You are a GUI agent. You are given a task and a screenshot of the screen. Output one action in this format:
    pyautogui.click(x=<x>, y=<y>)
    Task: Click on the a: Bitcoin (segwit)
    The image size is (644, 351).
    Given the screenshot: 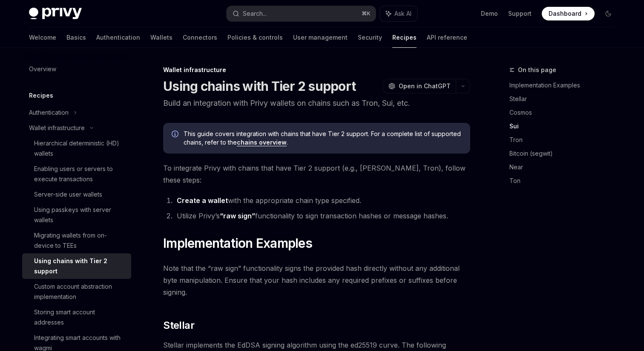 What is the action you would take?
    pyautogui.click(x=566, y=153)
    